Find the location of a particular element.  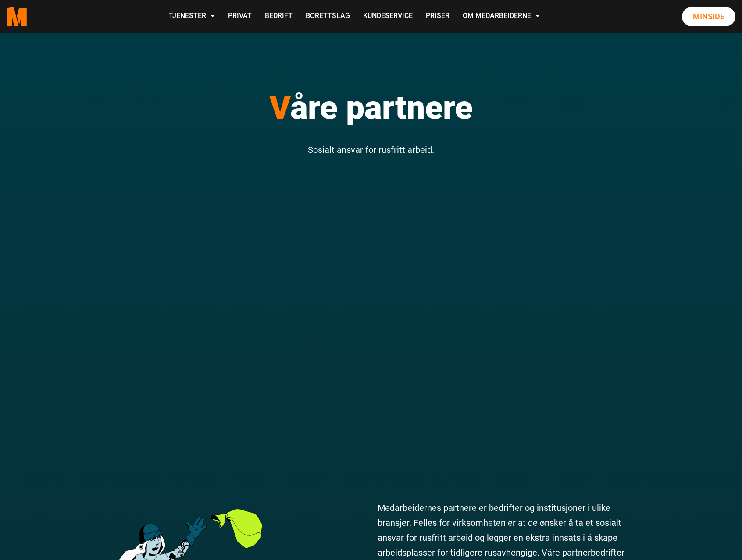

a: Privat is located at coordinates (240, 16).